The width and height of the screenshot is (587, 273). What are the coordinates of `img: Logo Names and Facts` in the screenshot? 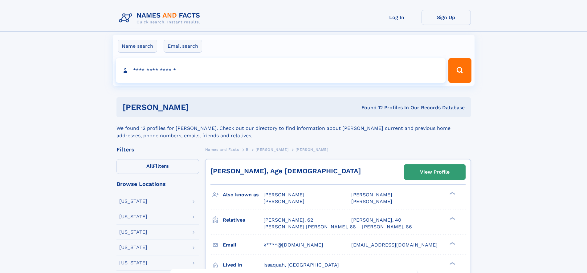 It's located at (161, 18).